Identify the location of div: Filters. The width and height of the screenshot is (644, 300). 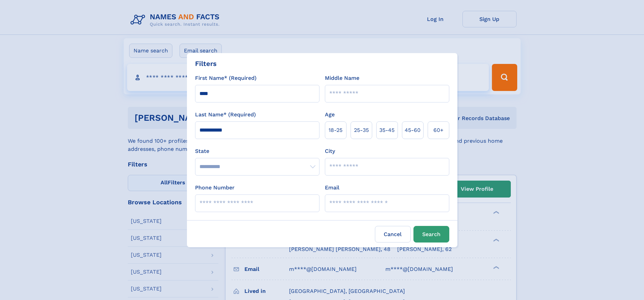
(206, 63).